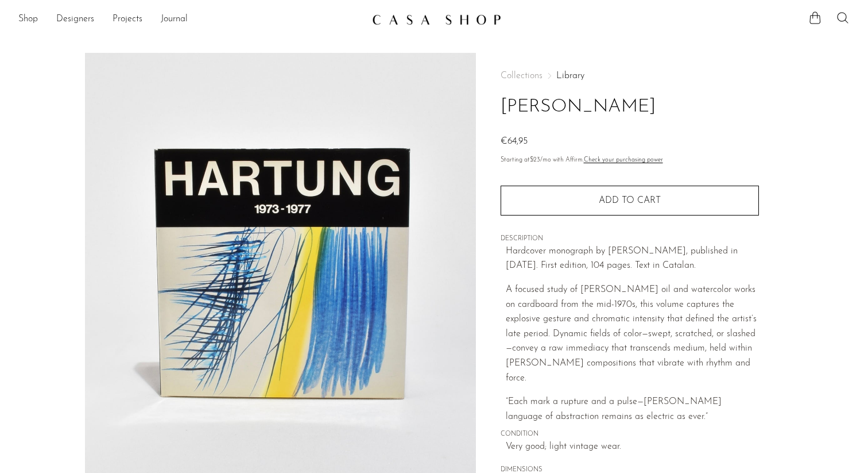 This screenshot has width=868, height=473. What do you see at coordinates (630, 201) in the screenshot?
I see `span: Add to cart` at bounding box center [630, 201].